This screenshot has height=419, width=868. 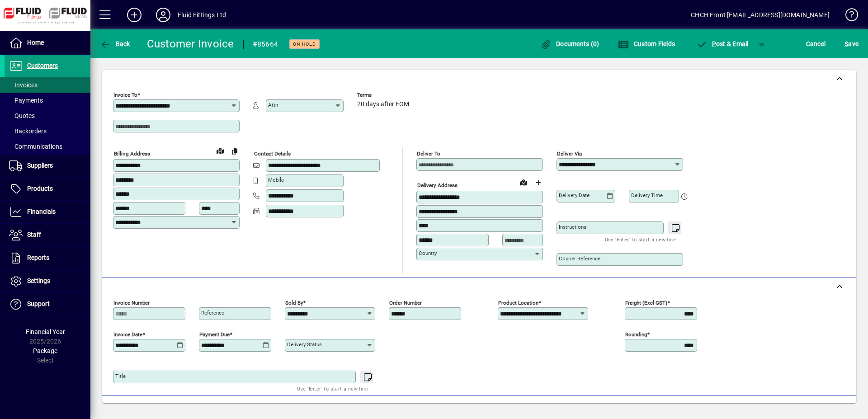 I want to click on a: Support, so click(x=48, y=305).